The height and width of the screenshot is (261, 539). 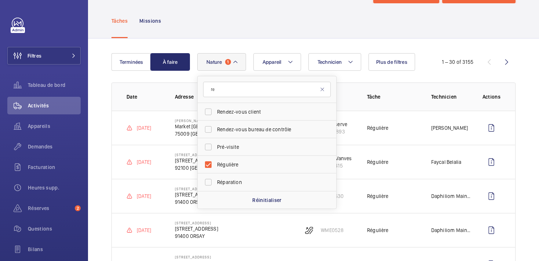 What do you see at coordinates (332, 230) in the screenshot?
I see `p: WME0528` at bounding box center [332, 230].